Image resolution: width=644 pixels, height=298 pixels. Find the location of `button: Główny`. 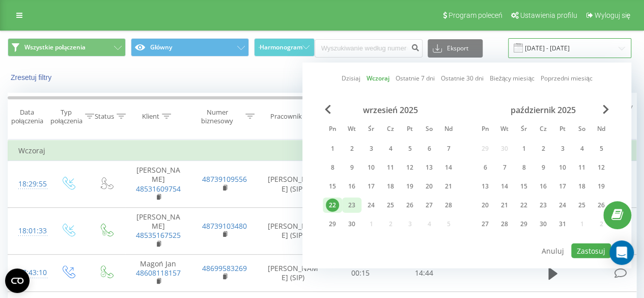

button: Główny is located at coordinates (190, 48).